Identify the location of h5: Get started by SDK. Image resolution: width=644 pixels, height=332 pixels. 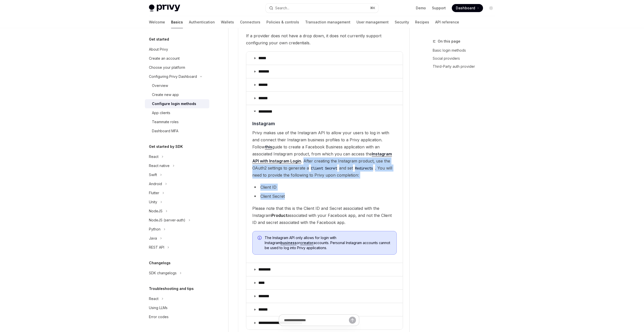
(166, 147).